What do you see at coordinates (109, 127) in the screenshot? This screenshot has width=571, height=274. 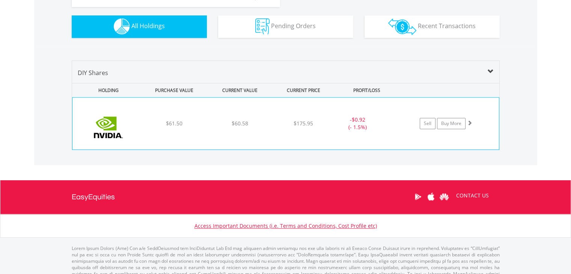 I see `img: EQU.US.NVDA.png` at bounding box center [109, 127].